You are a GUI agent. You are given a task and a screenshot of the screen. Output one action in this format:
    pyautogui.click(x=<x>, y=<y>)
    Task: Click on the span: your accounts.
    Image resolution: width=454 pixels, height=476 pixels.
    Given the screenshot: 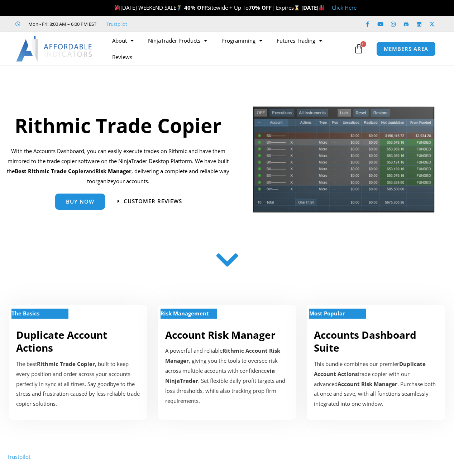 What is the action you would take?
    pyautogui.click(x=131, y=181)
    